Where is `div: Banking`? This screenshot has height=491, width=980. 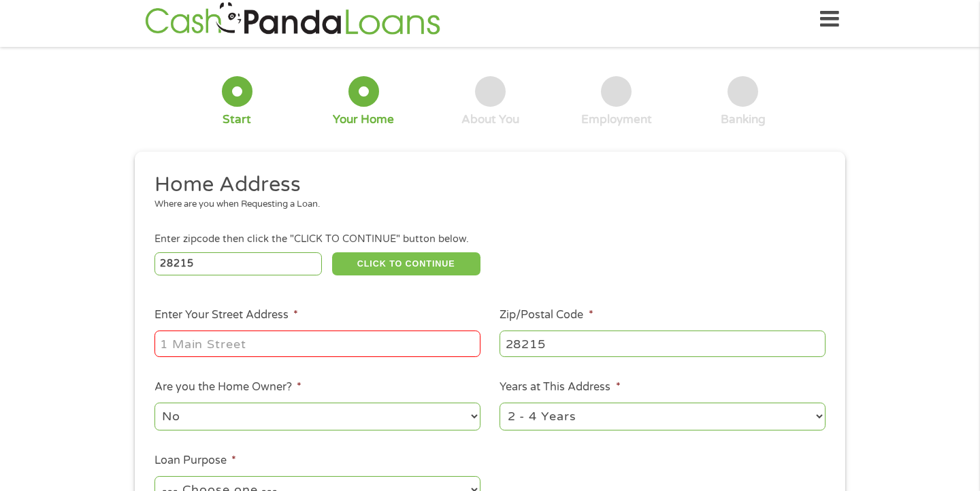
div: Banking is located at coordinates (743, 119).